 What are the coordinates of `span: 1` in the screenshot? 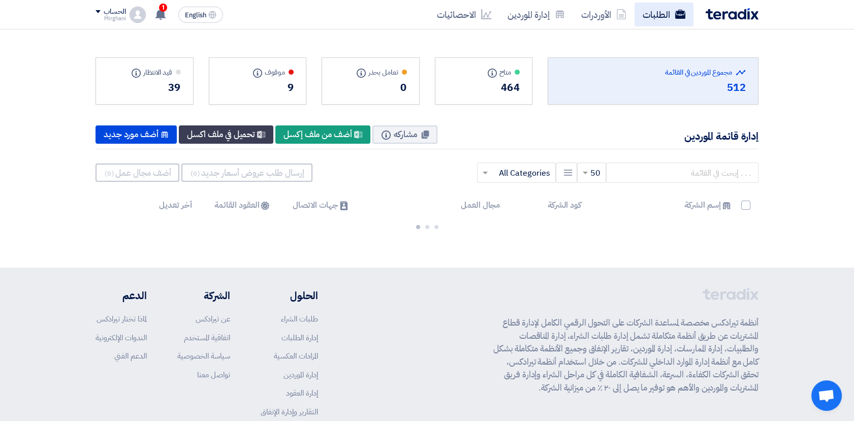 It's located at (163, 8).